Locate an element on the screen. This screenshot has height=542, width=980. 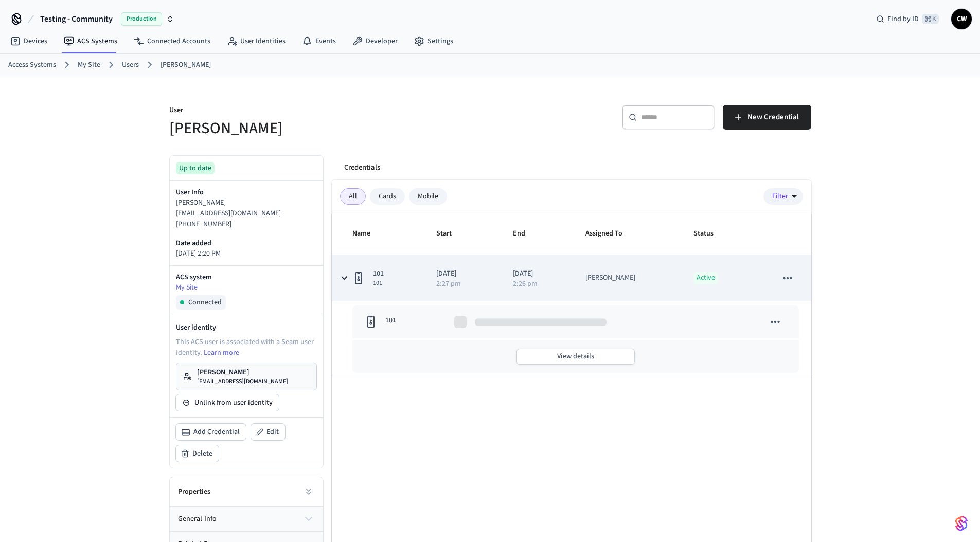
a: Connected Accounts is located at coordinates (172, 41).